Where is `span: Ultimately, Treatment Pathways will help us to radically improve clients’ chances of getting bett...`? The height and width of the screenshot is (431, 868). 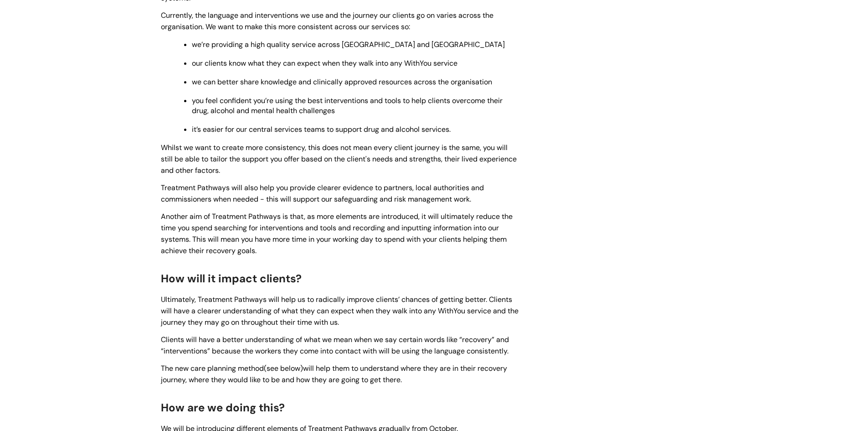
span: Ultimately, Treatment Pathways will help us to radically improve clients’ chances of getting bett... is located at coordinates (339, 310).